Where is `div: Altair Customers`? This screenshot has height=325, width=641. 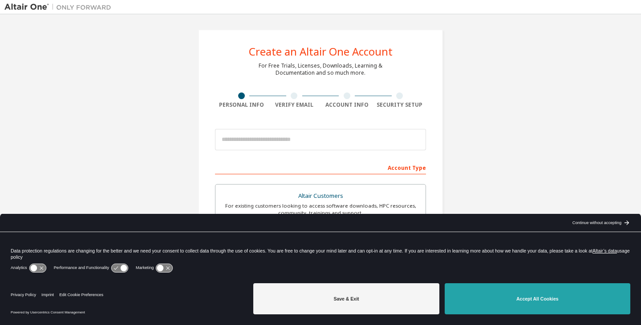
div: Altair Customers is located at coordinates (321, 196).